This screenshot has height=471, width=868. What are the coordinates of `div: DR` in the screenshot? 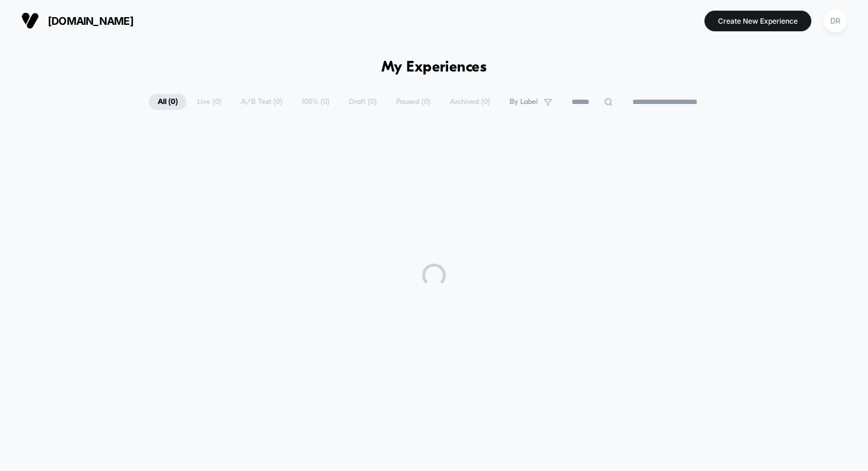 It's located at (835, 21).